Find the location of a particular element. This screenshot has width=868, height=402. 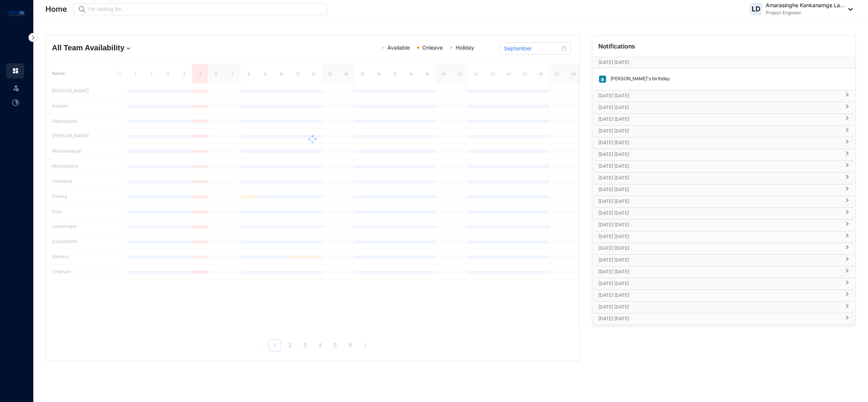

img: leave-unselected.2934df6273408c3f84d9.svg is located at coordinates (16, 88).